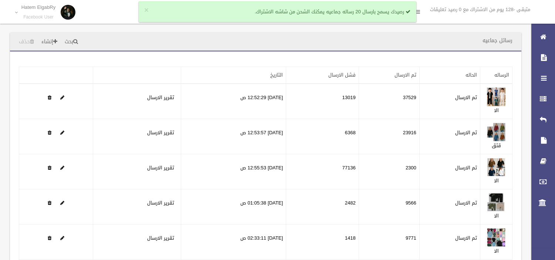 This screenshot has height=260, width=555. I want to click on td: 9771, so click(389, 242).